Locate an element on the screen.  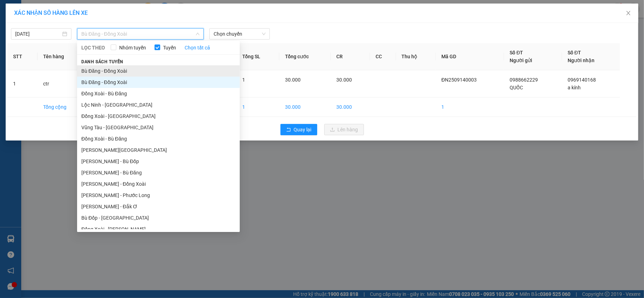
th: CR is located at coordinates (350, 56).